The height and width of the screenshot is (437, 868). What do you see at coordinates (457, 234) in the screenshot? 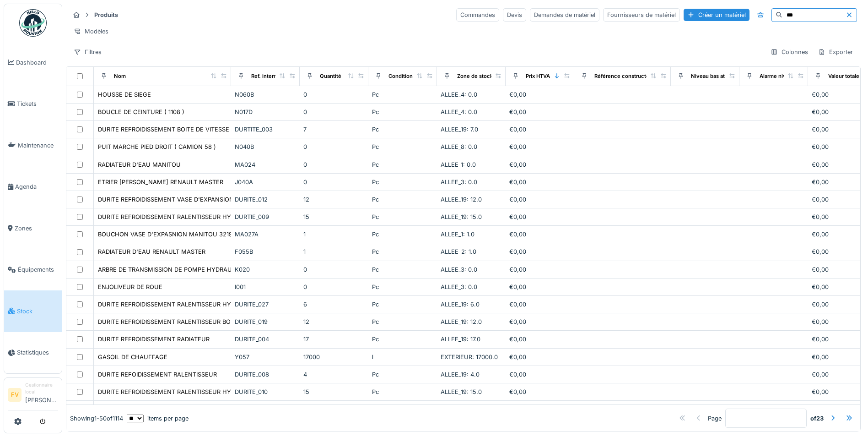
I see `span: ALLEE_1: 1.0` at bounding box center [457, 234].